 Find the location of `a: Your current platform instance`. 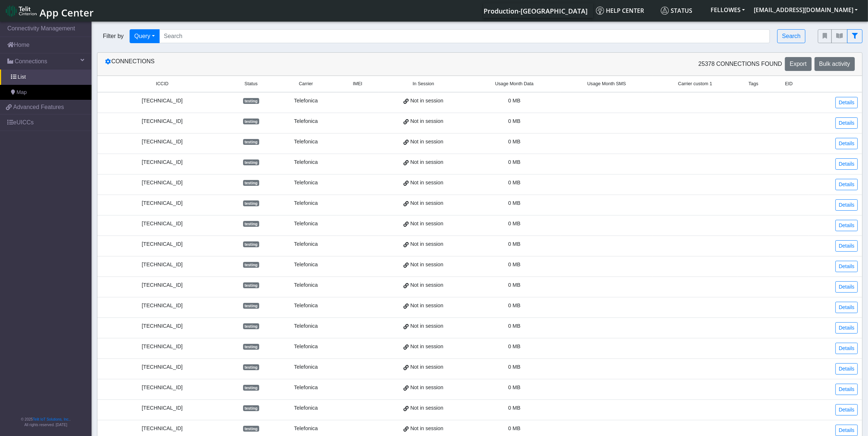

a: Your current platform instance is located at coordinates (536, 11).